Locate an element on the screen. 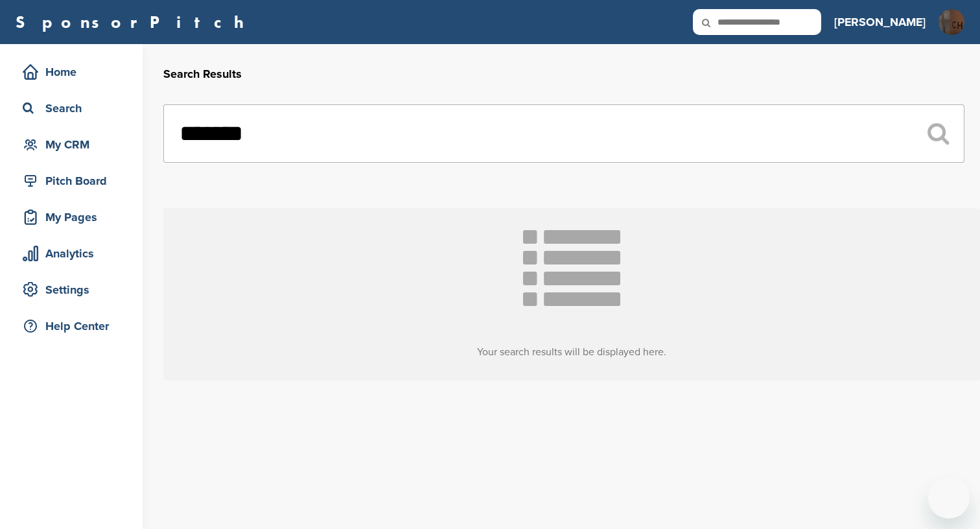 The height and width of the screenshot is (529, 980). a: Help Center is located at coordinates (71, 326).